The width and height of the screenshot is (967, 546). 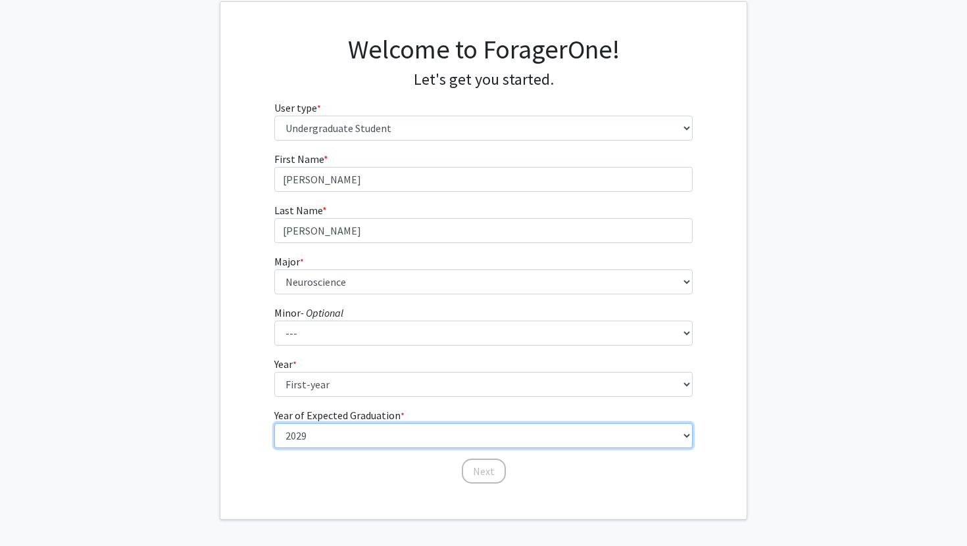 What do you see at coordinates (483, 49) in the screenshot?
I see `h1: Welcome to ForagerOne!` at bounding box center [483, 49].